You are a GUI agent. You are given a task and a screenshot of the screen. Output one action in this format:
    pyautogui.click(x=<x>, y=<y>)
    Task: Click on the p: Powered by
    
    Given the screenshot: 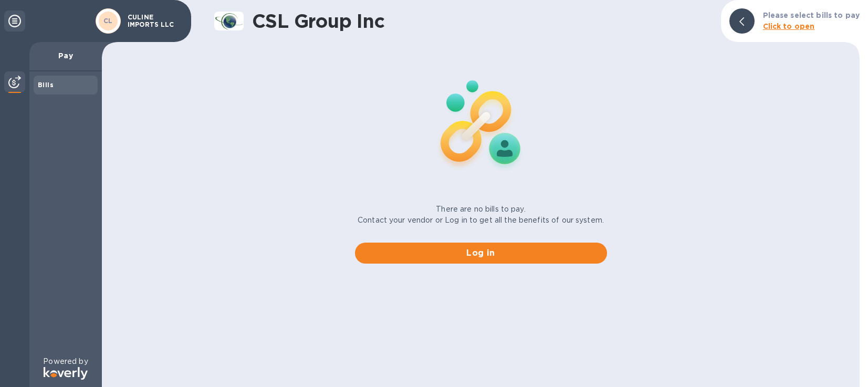 What is the action you would take?
    pyautogui.click(x=65, y=361)
    